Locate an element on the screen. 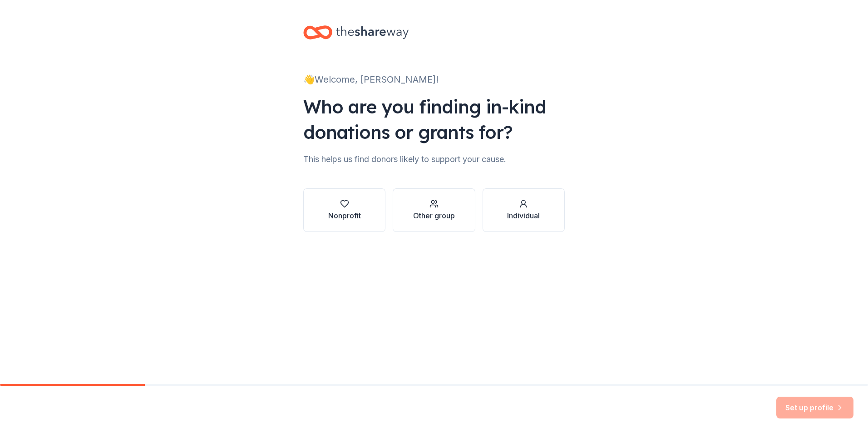  button: Other group is located at coordinates (434, 210).